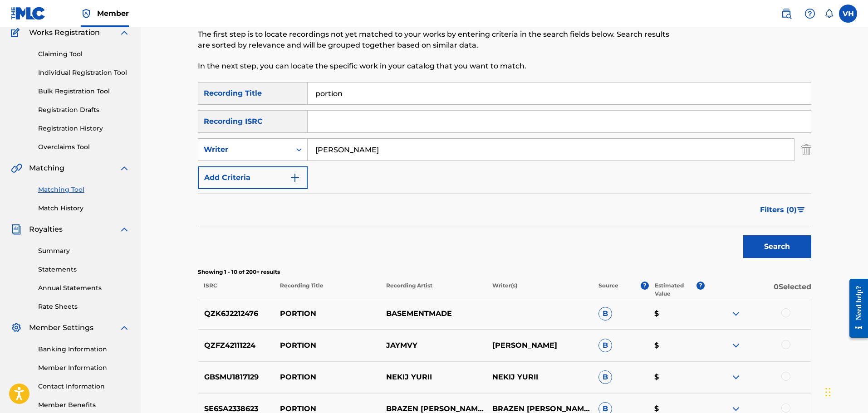 The width and height of the screenshot is (868, 413). I want to click on span: Royalties, so click(46, 229).